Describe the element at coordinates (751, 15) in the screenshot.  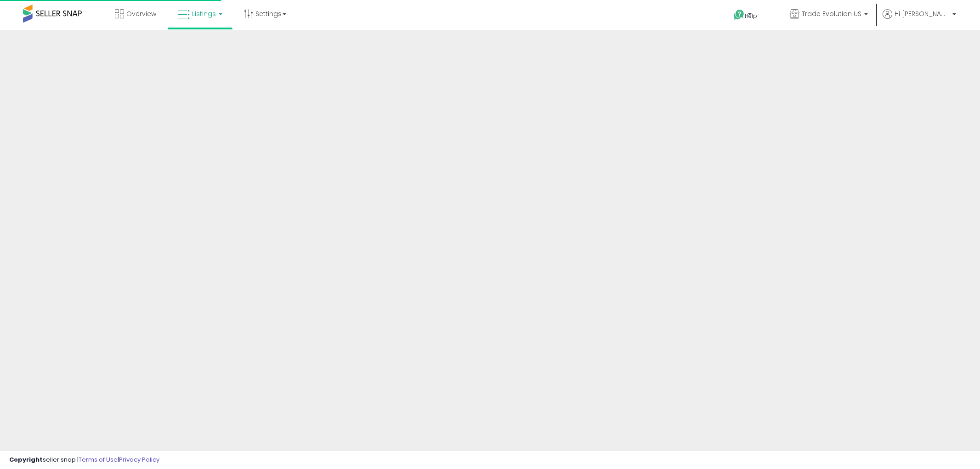
I see `span: Help` at that location.